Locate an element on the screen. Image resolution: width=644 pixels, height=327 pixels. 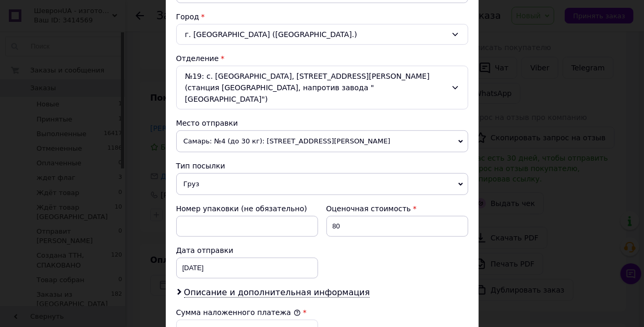
div: Отделение is located at coordinates (322, 59).